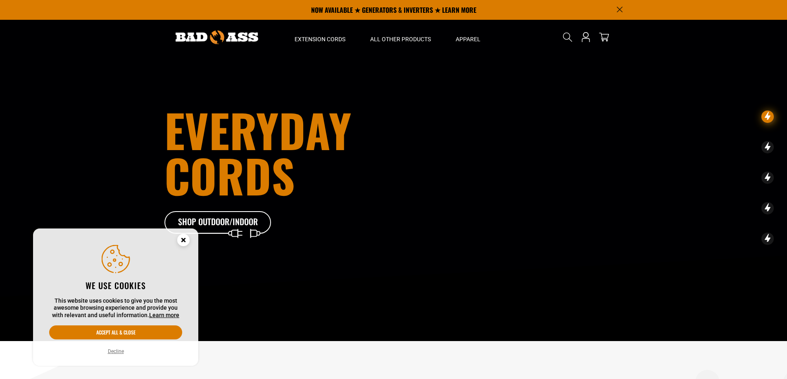 Image resolution: width=787 pixels, height=379 pixels. What do you see at coordinates (302, 153) in the screenshot?
I see `h1: Everyday cords` at bounding box center [302, 153].